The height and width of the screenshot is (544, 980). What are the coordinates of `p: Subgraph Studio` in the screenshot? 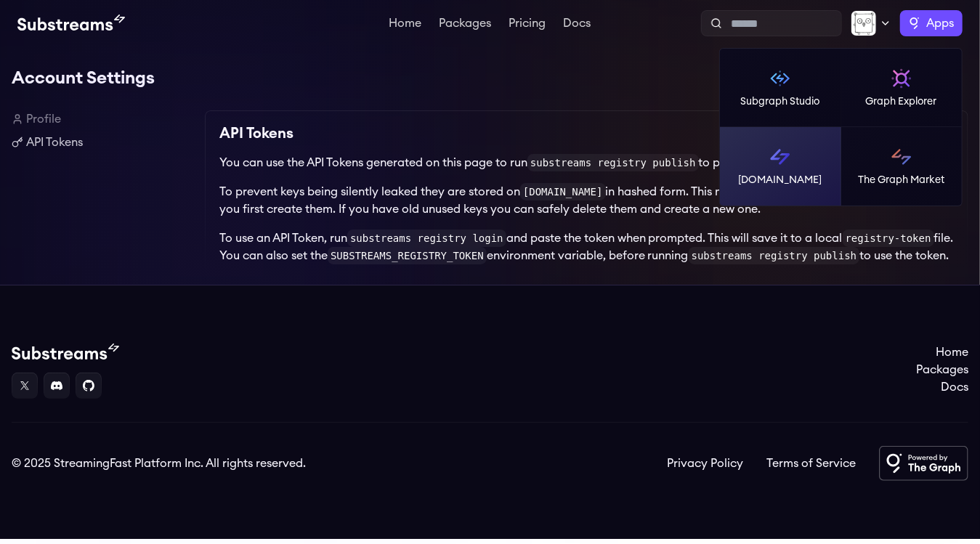 It's located at (780, 101).